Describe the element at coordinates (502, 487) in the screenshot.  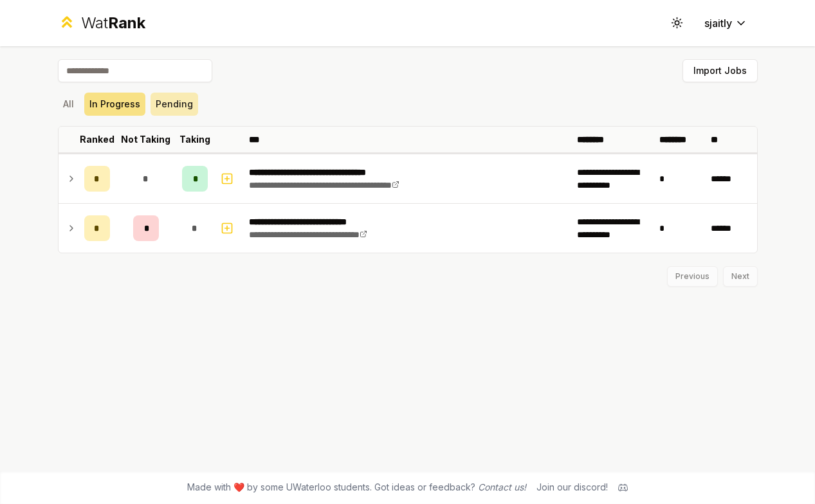
I see `a: Contact us!` at that location.